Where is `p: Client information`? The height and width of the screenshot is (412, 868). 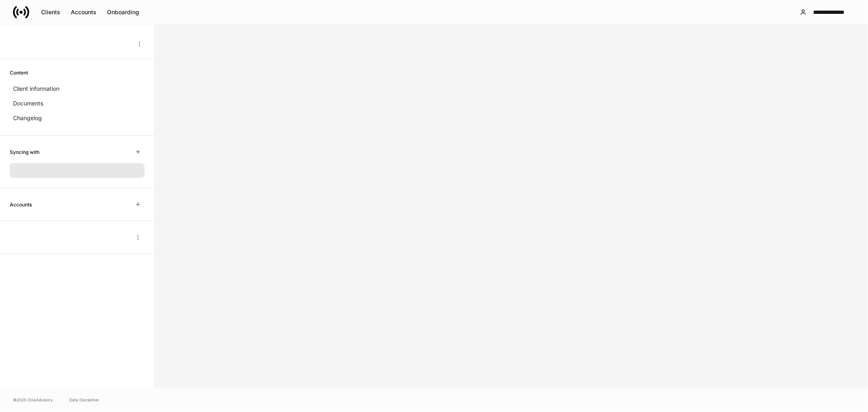 p: Client information is located at coordinates (36, 89).